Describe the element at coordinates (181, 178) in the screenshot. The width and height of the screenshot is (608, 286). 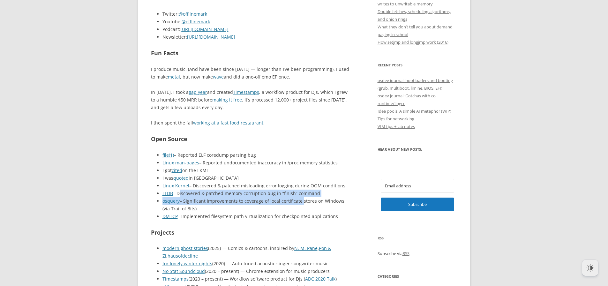
I see `a: quoted` at that location.